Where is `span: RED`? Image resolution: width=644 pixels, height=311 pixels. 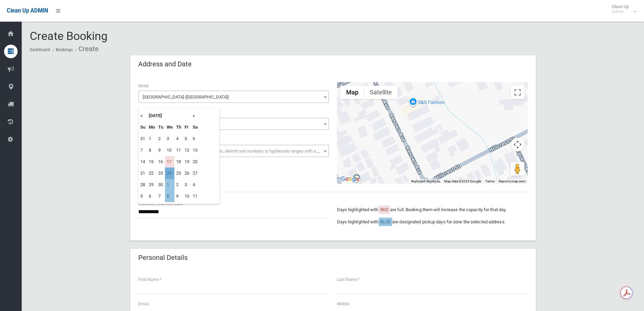 span: RED is located at coordinates (384, 210).